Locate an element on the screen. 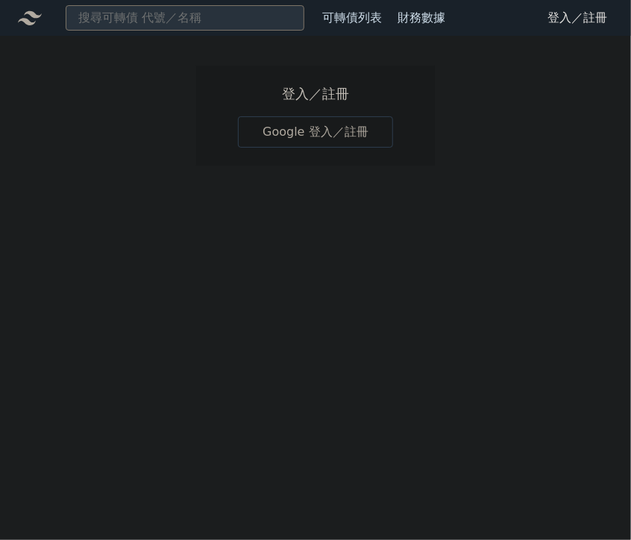 This screenshot has height=540, width=631. h1: 登入／註冊 is located at coordinates (316, 94).